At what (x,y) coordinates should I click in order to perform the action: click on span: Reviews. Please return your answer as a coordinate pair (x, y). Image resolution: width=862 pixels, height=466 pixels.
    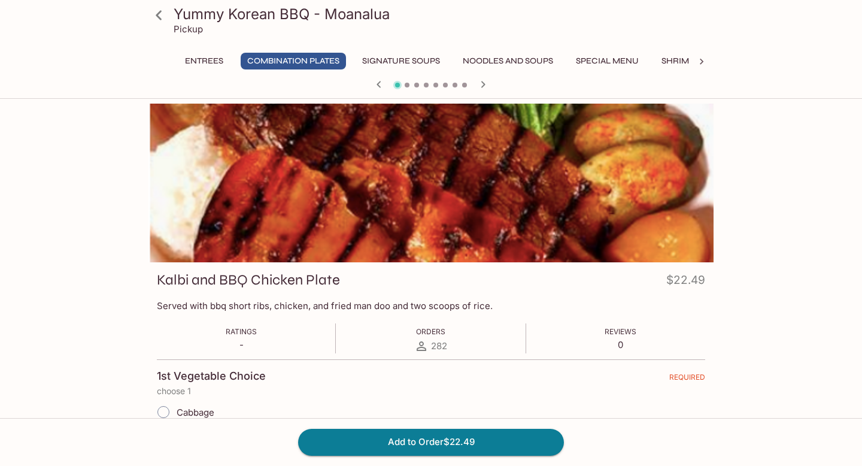
    Looking at the image, I should click on (620, 331).